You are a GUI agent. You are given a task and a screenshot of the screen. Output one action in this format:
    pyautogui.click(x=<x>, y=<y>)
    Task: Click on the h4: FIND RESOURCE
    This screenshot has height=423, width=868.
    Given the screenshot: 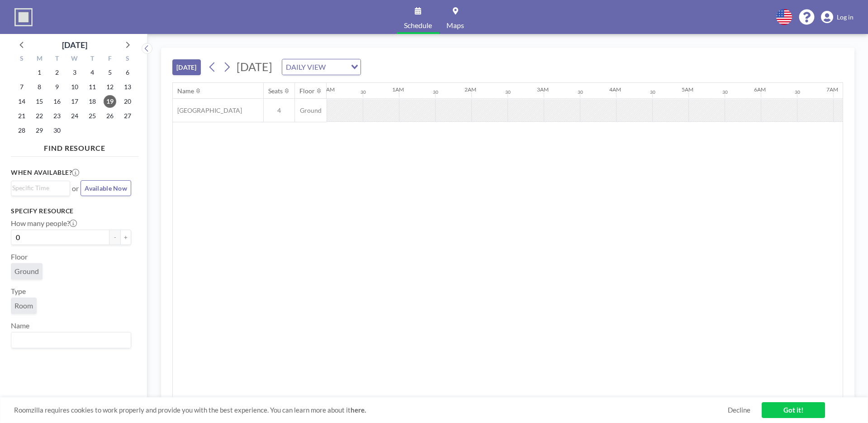 What is the action you would take?
    pyautogui.click(x=75, y=146)
    